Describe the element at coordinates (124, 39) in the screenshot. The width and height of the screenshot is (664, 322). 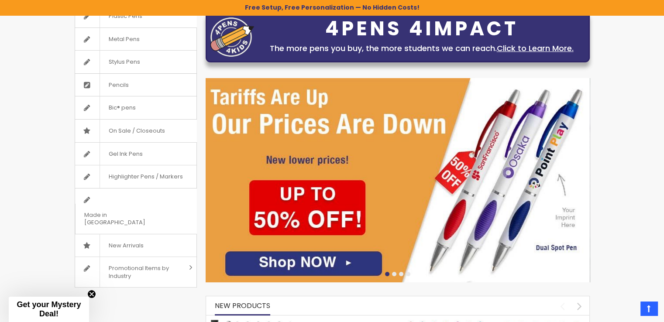
I see `span: Metal Pens` at that location.